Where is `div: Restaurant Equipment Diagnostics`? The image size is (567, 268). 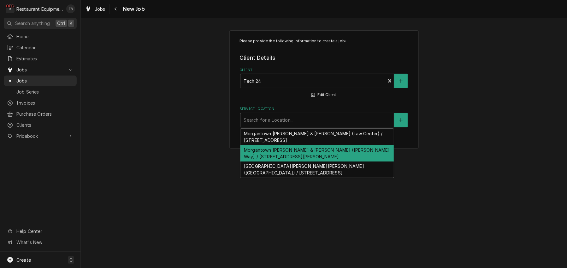 div: Restaurant Equipment Diagnostics is located at coordinates (39, 9).